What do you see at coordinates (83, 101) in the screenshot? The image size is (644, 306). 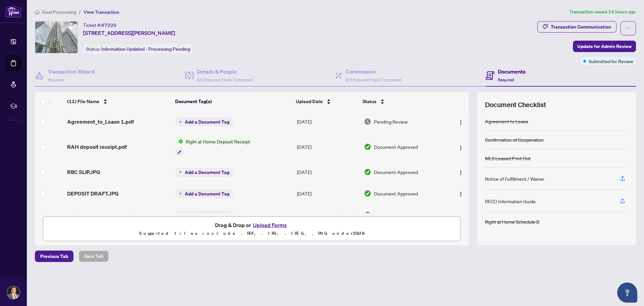 I see `span: (11) File Name` at bounding box center [83, 101].